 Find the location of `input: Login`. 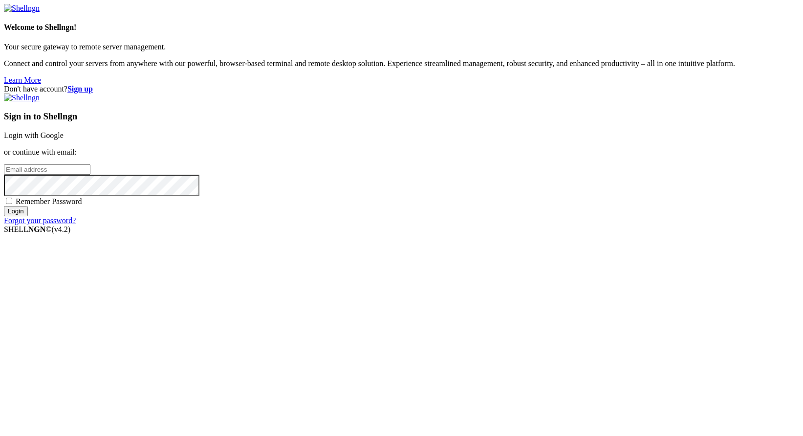

input: Login is located at coordinates (16, 211).